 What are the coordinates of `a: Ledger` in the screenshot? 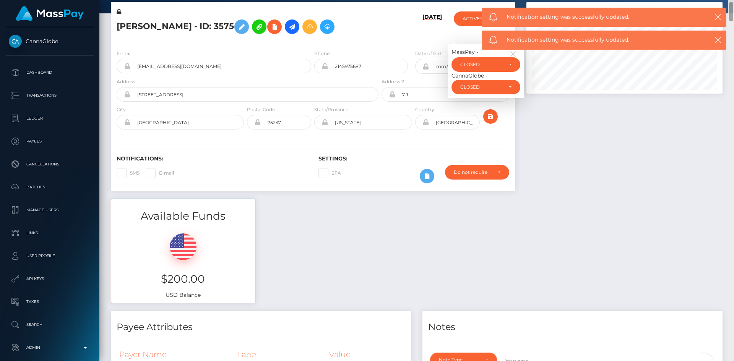 It's located at (50, 118).